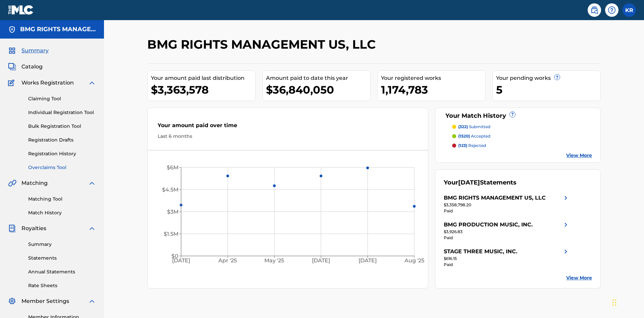  I want to click on img: Member Settings, so click(12, 301).